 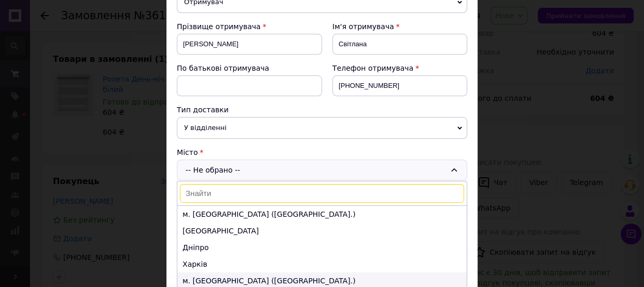 I want to click on input: Знайти, so click(x=322, y=194).